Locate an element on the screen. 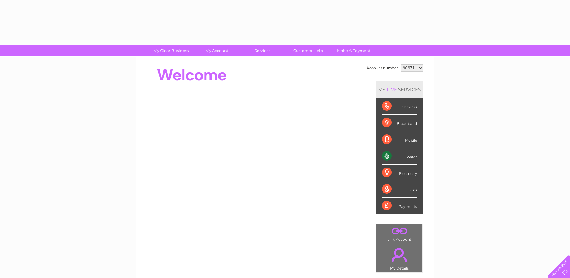 The width and height of the screenshot is (570, 278). div: Payments is located at coordinates (400, 206).